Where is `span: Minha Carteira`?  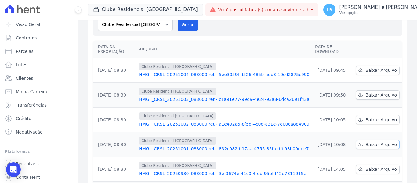
span: Minha Carteira is located at coordinates (31, 92).